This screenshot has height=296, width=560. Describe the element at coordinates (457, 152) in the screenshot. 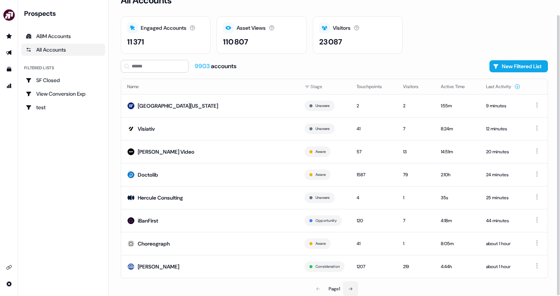

I see `div: 14:51m` at that location.